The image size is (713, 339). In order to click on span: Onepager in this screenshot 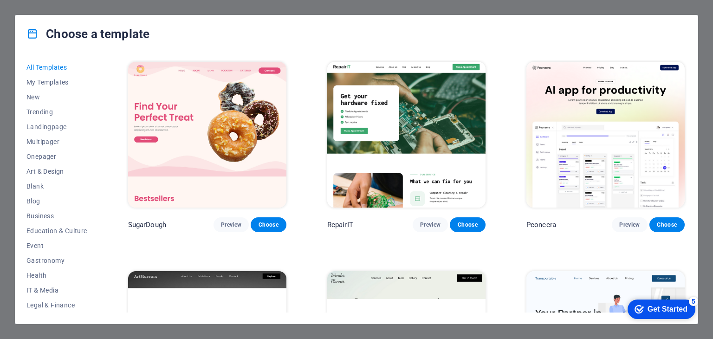, I will do `click(57, 156)`.